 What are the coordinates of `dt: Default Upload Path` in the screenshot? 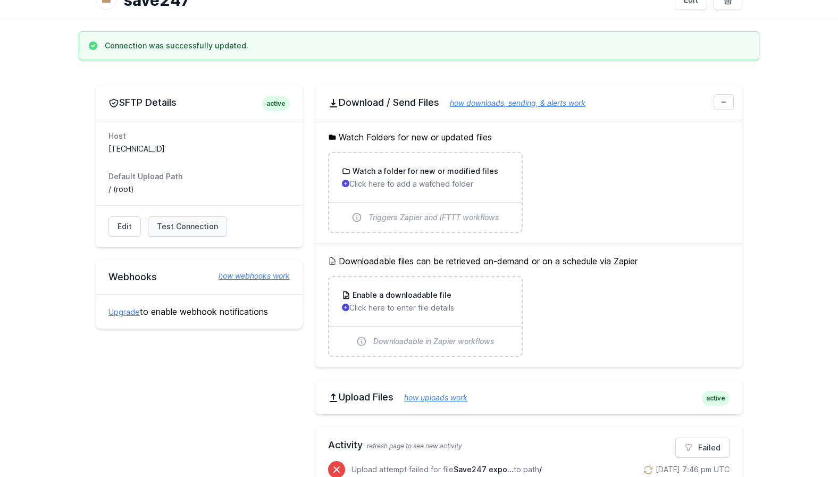 It's located at (199, 177).